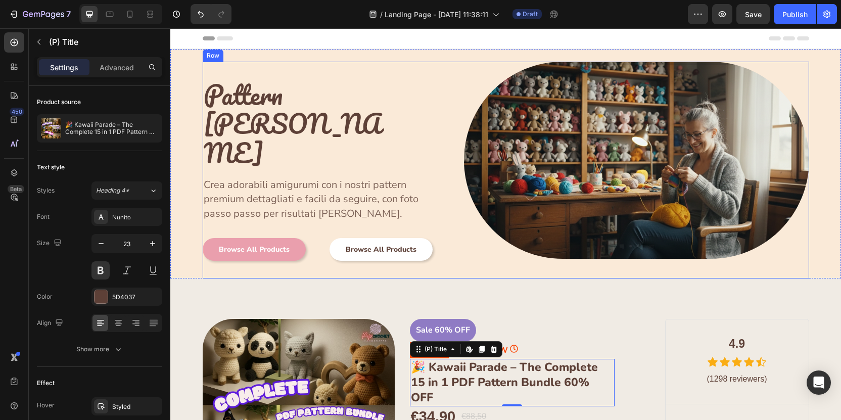 The width and height of the screenshot is (841, 420). What do you see at coordinates (263, 389) in the screenshot?
I see `div: €34,90` at bounding box center [263, 389].